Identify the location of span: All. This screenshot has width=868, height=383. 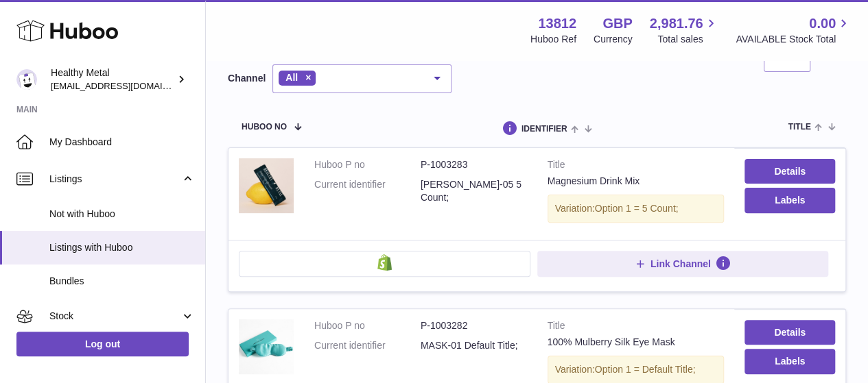
(292, 78).